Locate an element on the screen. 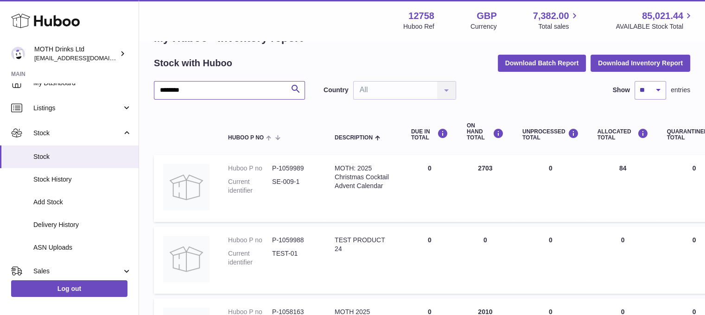  span: AVAILABLE Stock Total is located at coordinates (655, 26).